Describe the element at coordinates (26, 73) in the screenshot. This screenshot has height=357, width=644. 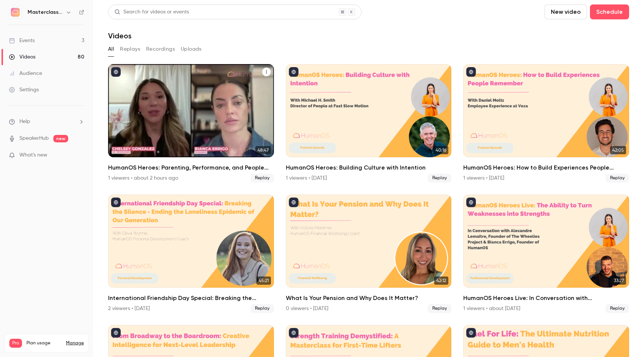
I see `div: Audience` at that location.